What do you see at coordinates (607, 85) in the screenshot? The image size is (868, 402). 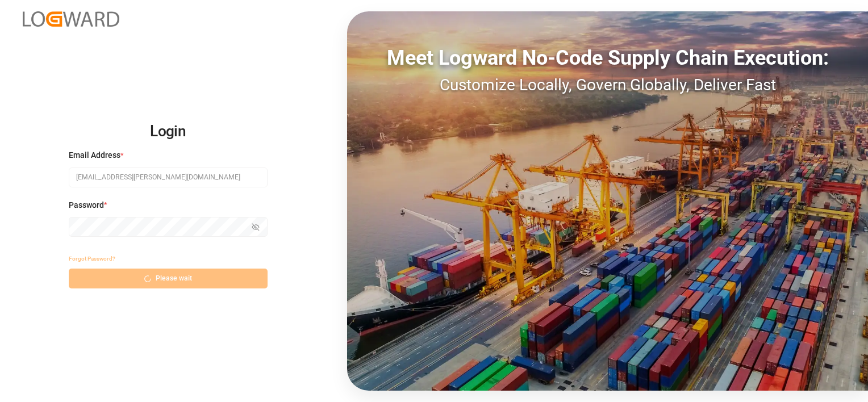 I see `div: Customize Locally, Govern Globally, Deliver Fast` at bounding box center [607, 85].